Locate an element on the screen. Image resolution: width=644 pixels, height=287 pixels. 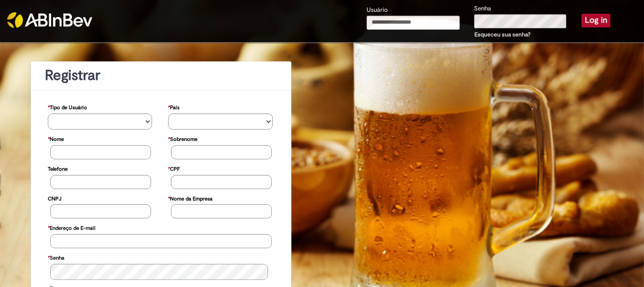
img: ABInbev-white.png is located at coordinates (50, 20).